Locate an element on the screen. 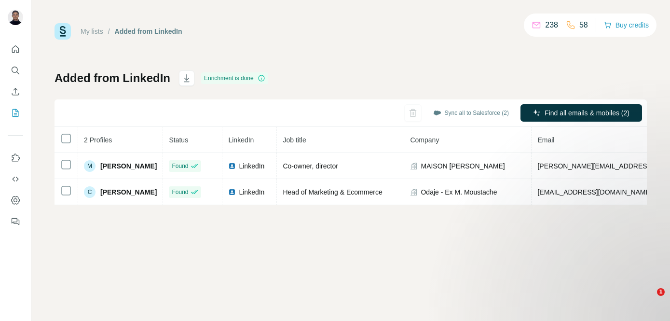 The width and height of the screenshot is (670, 321). span: 2 Profiles is located at coordinates (98, 140).